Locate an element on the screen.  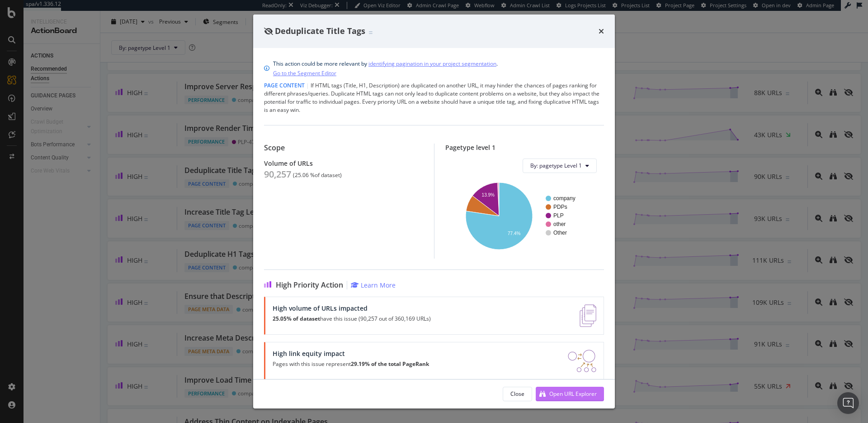
div: This action could be more relevant by . is located at coordinates (385, 68).